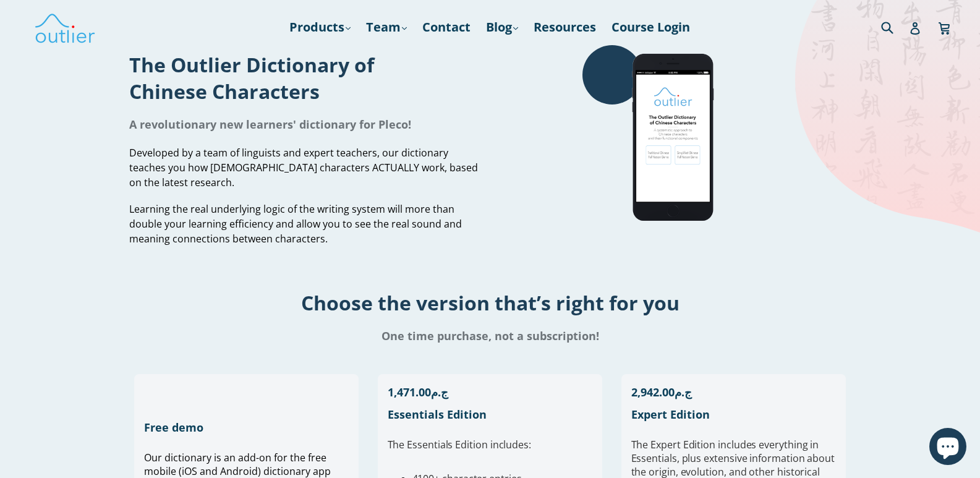  I want to click on span: Developed by a team of linguists and expert teachers, our dictionary teaches you how [DEMOGRAPHIC..., so click(304, 168).